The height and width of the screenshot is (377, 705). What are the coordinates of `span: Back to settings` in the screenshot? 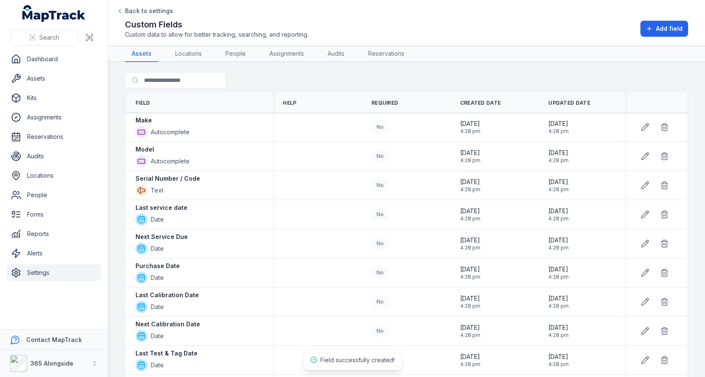 It's located at (149, 11).